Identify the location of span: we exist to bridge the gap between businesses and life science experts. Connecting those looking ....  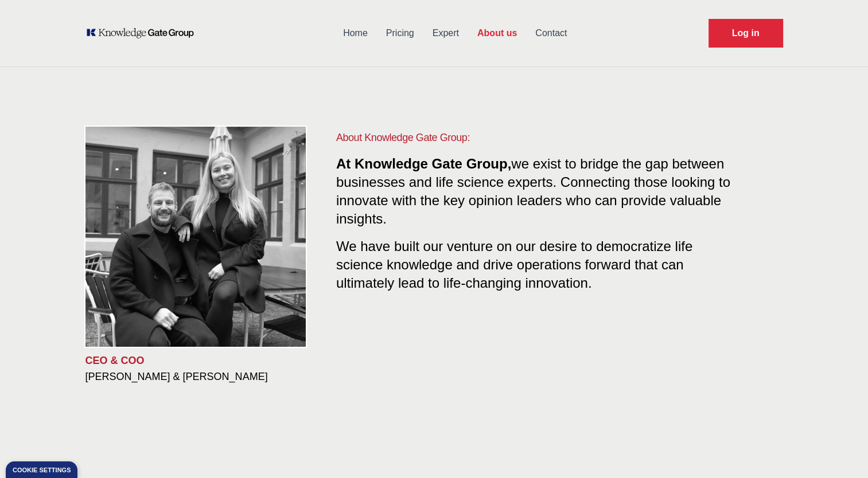
(533, 191).